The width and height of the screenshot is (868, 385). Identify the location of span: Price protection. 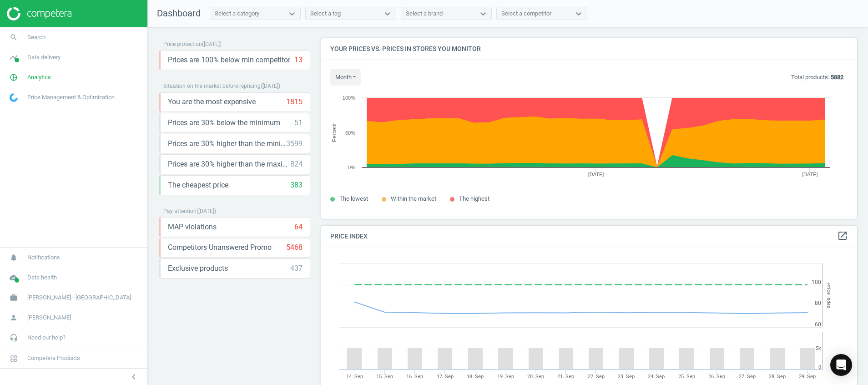
(183, 44).